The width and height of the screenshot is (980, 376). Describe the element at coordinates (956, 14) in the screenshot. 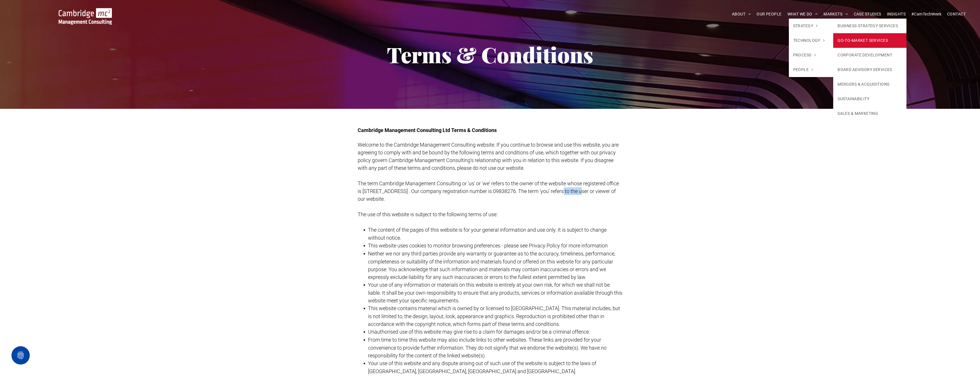

I see `a: CONTACT` at that location.